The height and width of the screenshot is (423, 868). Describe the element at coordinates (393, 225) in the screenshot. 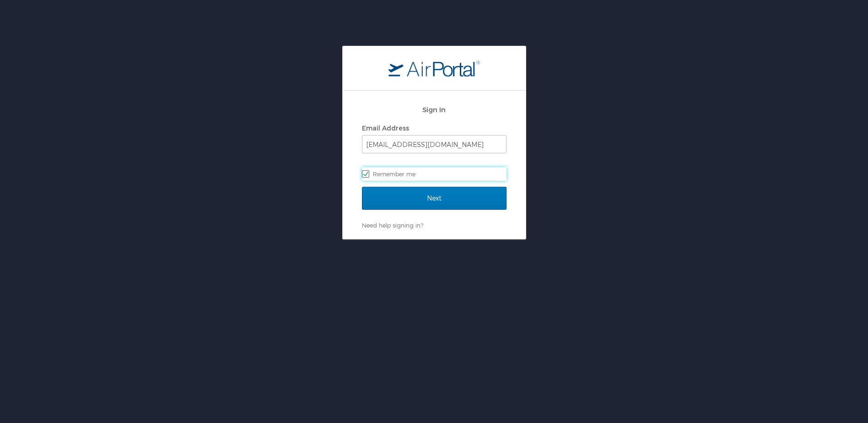

I see `a: Need help signing in?` at that location.